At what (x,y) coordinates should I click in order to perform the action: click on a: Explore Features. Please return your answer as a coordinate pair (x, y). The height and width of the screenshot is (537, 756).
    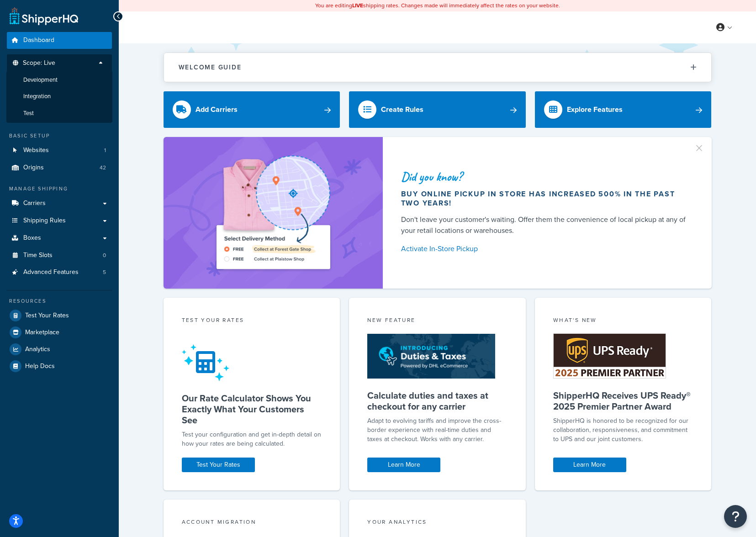
    Looking at the image, I should click on (623, 109).